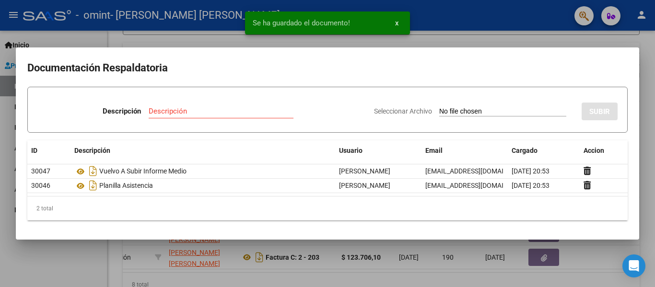 The image size is (655, 287). What do you see at coordinates (396, 23) in the screenshot?
I see `button: x` at bounding box center [396, 23].